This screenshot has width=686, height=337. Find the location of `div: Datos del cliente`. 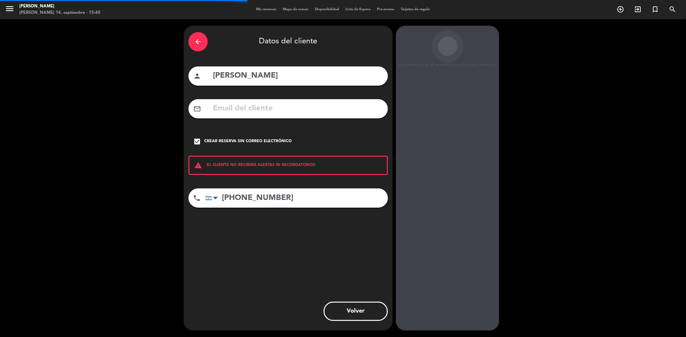

div: Datos del cliente is located at coordinates (288, 42).